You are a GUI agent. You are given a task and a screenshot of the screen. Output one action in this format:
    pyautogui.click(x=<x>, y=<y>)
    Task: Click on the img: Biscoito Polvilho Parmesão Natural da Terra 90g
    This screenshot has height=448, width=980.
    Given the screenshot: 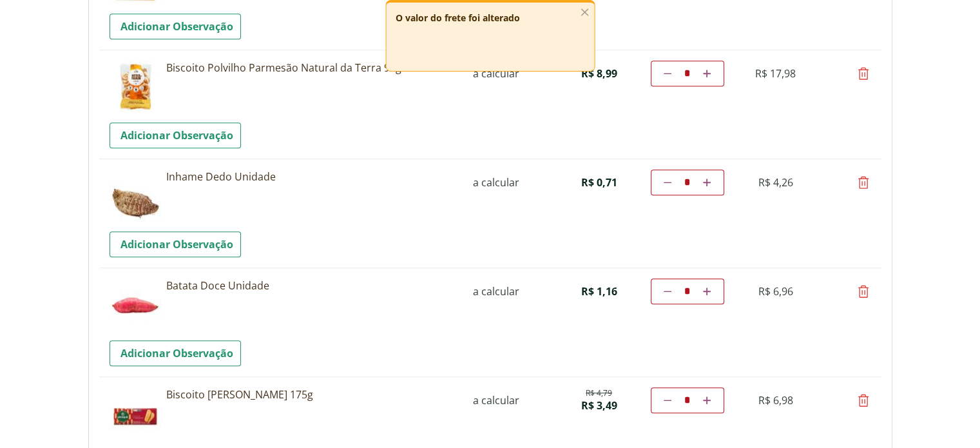 What is the action you would take?
    pyautogui.click(x=135, y=87)
    